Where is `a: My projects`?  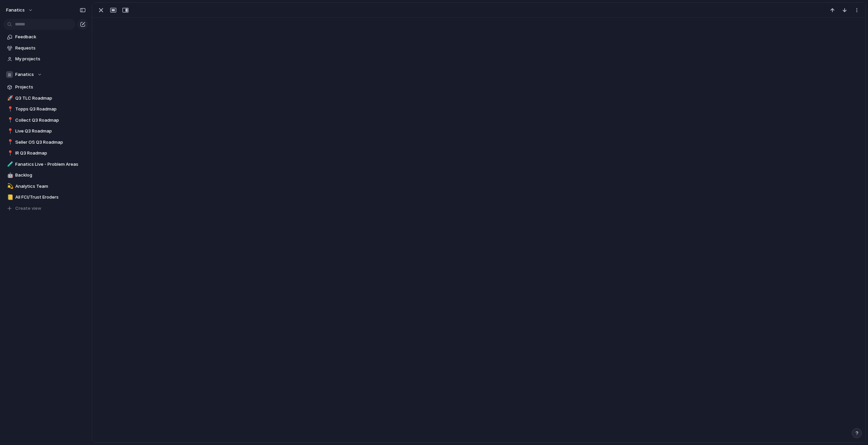
a: My projects is located at coordinates (46, 59).